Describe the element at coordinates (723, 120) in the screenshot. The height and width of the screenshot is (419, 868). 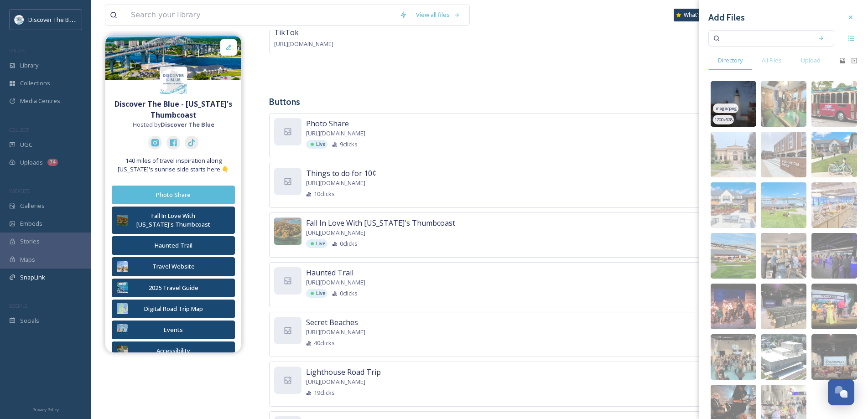
I see `span: 1200 x 628` at that location.